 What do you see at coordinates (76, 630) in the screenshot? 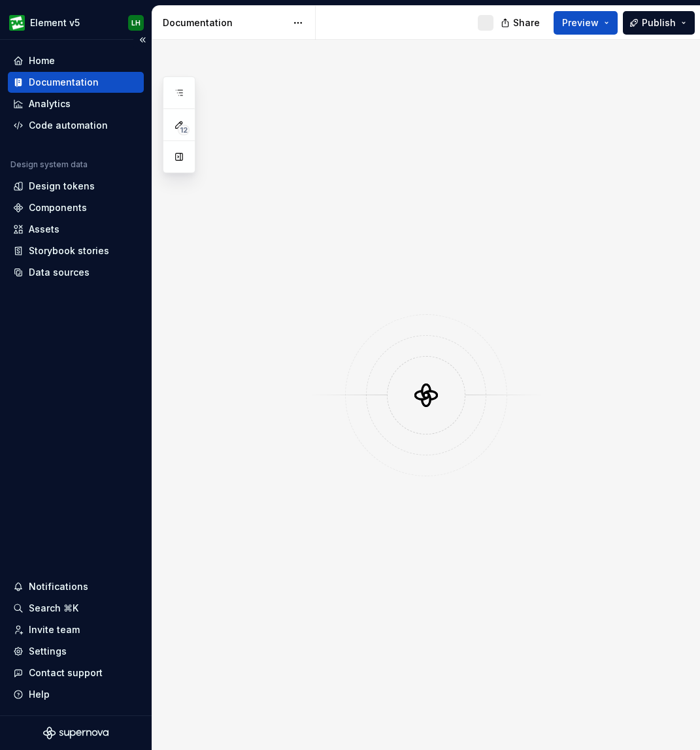
I see `a: Invite team` at bounding box center [76, 630].